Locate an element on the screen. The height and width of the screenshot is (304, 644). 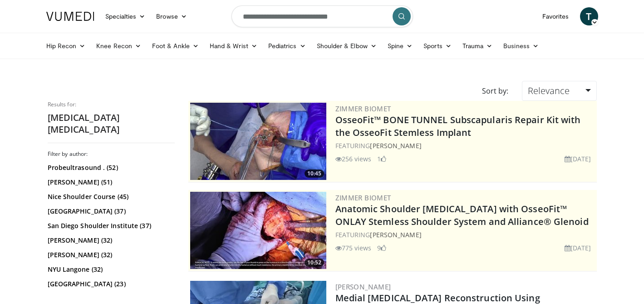
h3: Filter by author: is located at coordinates (111, 154).